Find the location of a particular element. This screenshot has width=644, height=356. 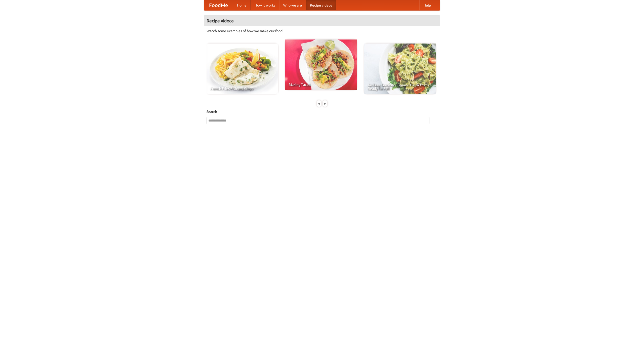

span: Making Tacos is located at coordinates (321, 85).